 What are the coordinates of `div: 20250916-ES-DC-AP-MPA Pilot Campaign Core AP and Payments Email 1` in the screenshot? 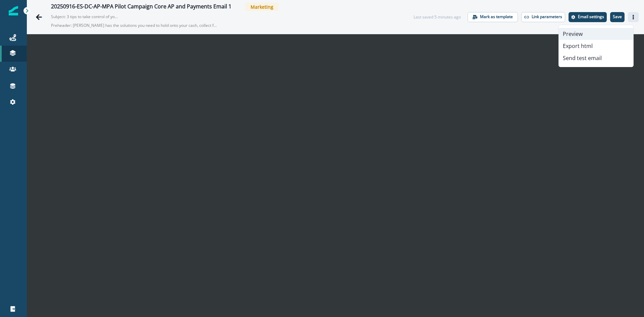 It's located at (141, 7).